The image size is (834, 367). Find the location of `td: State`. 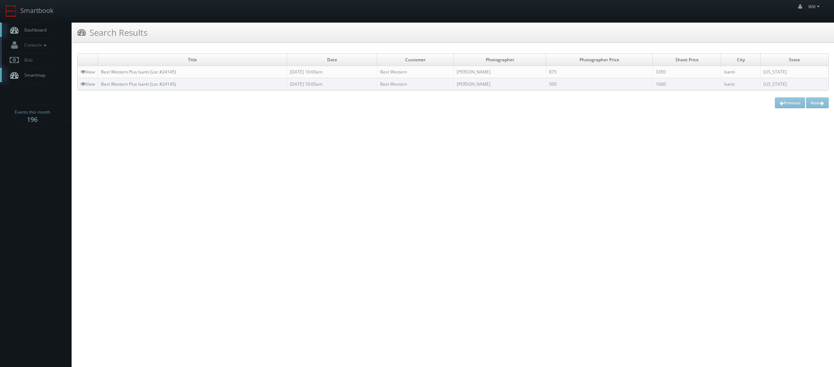

td: State is located at coordinates (794, 60).